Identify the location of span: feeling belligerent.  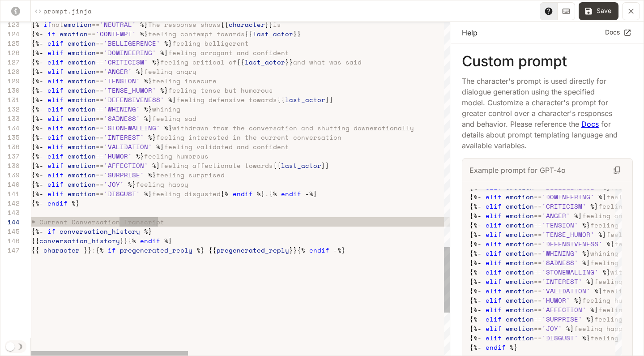
(210, 43).